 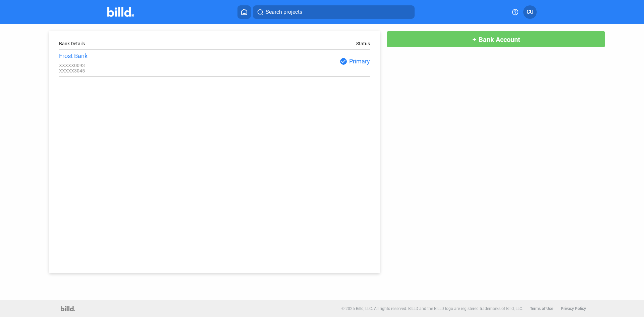 I want to click on span: Bank Account, so click(x=499, y=40).